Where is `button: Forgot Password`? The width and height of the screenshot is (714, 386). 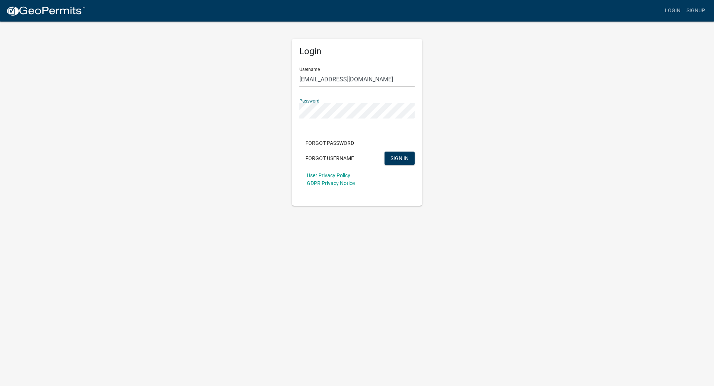 button: Forgot Password is located at coordinates (329, 143).